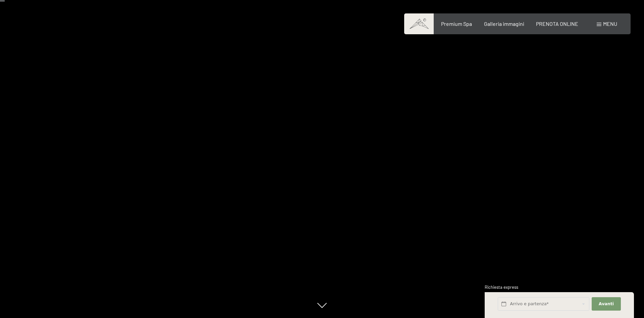  I want to click on button: Avanti, so click(606, 304).